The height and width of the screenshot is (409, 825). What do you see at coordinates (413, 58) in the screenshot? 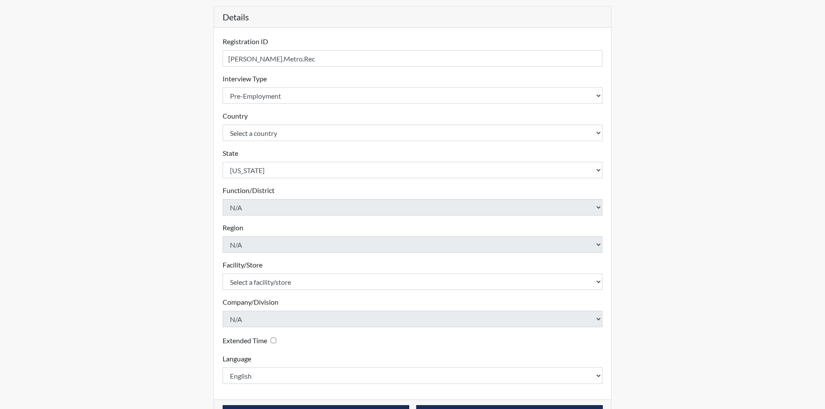
I see `input: Insert a Registration ID, which needs to be a unique alphanumeric value for each interviewee` at bounding box center [413, 58].